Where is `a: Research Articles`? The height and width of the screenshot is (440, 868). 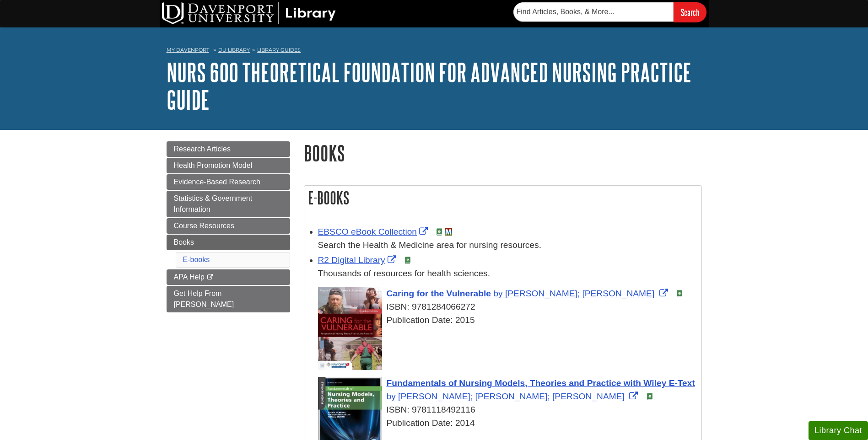 a: Research Articles is located at coordinates (229, 149).